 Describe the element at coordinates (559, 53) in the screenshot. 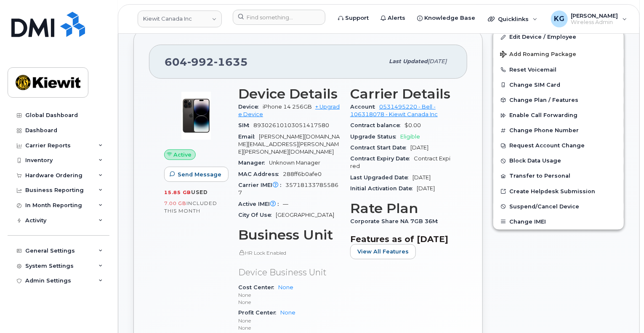

I see `button: Add Roaming Package` at that location.